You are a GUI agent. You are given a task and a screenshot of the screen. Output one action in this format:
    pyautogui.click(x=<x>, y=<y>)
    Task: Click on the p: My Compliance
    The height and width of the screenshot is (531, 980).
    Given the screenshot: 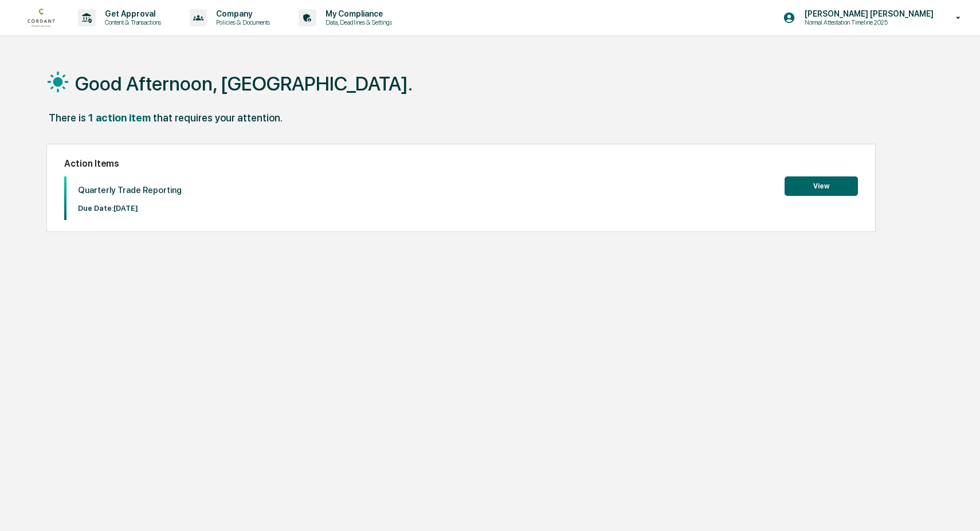 What is the action you would take?
    pyautogui.click(x=357, y=13)
    